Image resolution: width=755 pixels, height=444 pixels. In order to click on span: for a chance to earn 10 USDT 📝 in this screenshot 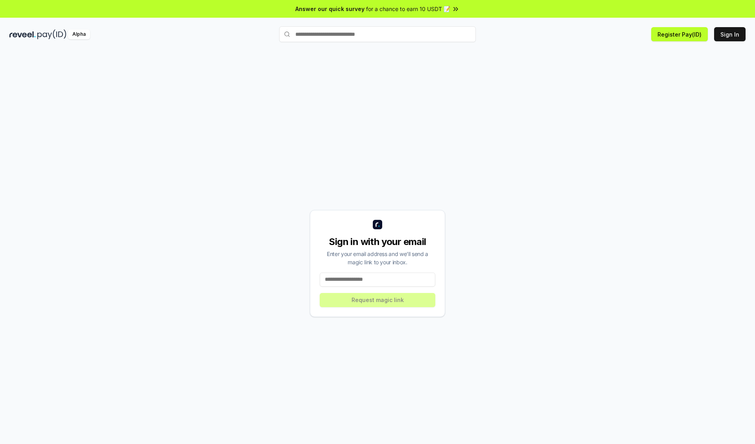, I will do `click(408, 9)`.